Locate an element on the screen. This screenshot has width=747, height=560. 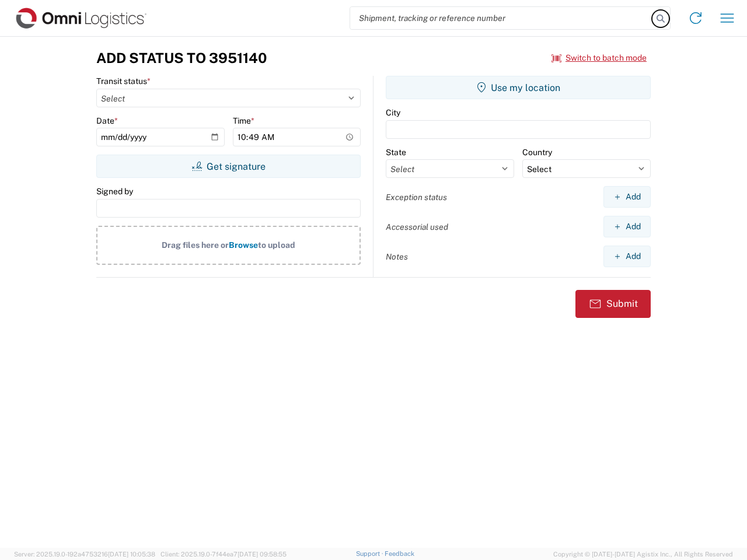
a: Support is located at coordinates (371, 553).